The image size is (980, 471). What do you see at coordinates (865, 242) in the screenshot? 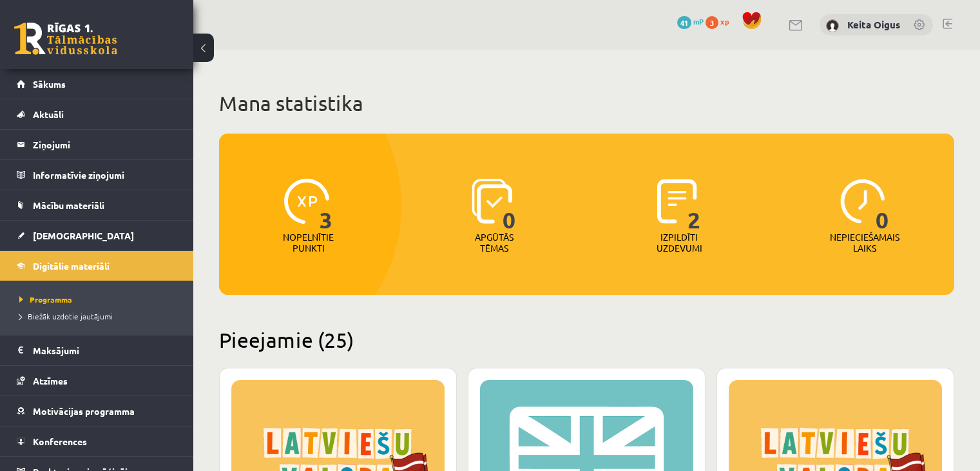
I see `p: Nepieciešamais laiks` at bounding box center [865, 242].